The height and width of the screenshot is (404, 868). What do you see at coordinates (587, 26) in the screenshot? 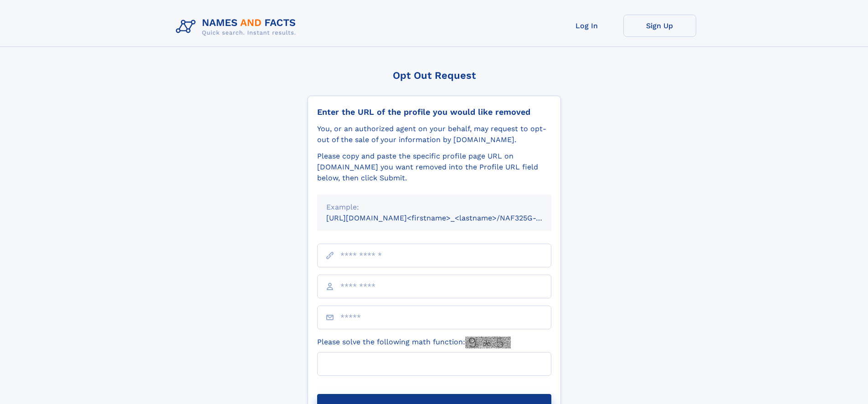
I see `a: Log In` at bounding box center [587, 26].